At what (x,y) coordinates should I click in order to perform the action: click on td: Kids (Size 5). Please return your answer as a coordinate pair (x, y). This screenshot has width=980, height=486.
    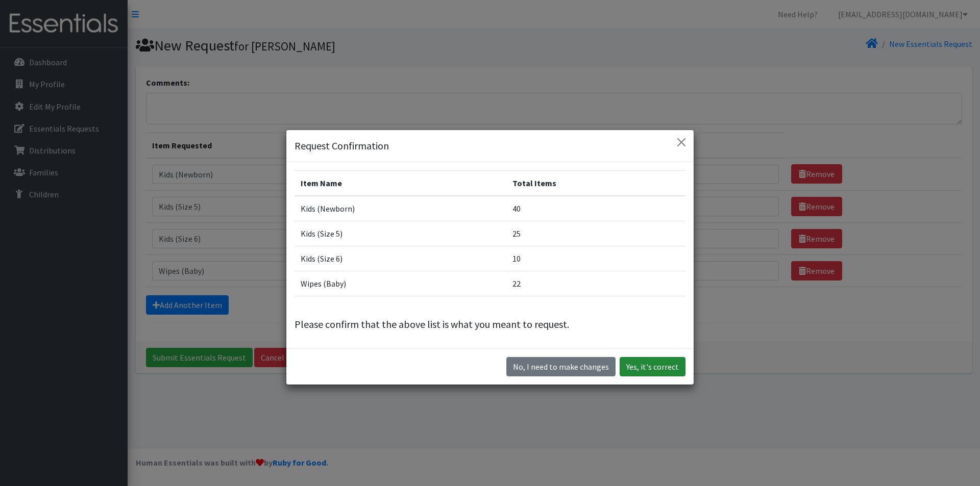
    Looking at the image, I should click on (400, 233).